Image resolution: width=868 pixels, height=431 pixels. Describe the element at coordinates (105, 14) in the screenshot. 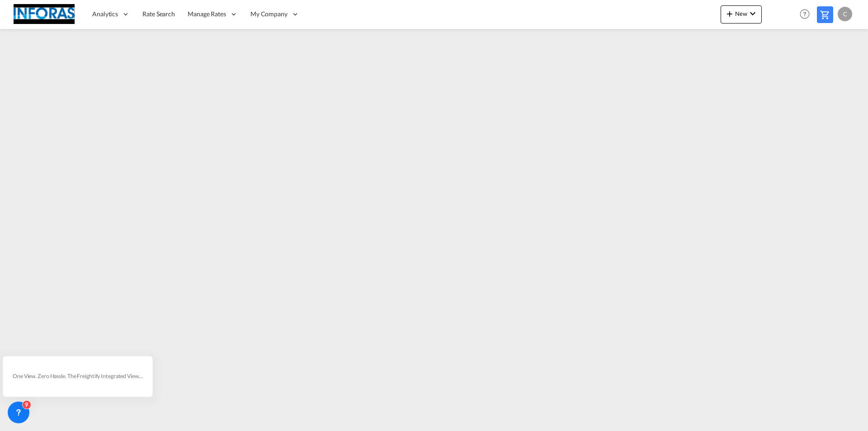

I see `span: Analytics` at that location.